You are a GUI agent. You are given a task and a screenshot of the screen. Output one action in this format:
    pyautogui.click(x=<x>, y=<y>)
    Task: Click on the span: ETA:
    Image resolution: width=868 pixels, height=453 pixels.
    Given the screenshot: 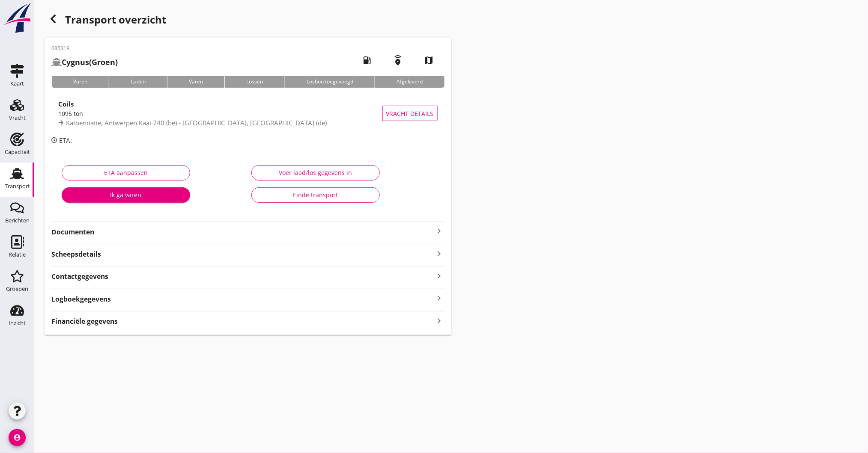 What is the action you would take?
    pyautogui.click(x=66, y=141)
    